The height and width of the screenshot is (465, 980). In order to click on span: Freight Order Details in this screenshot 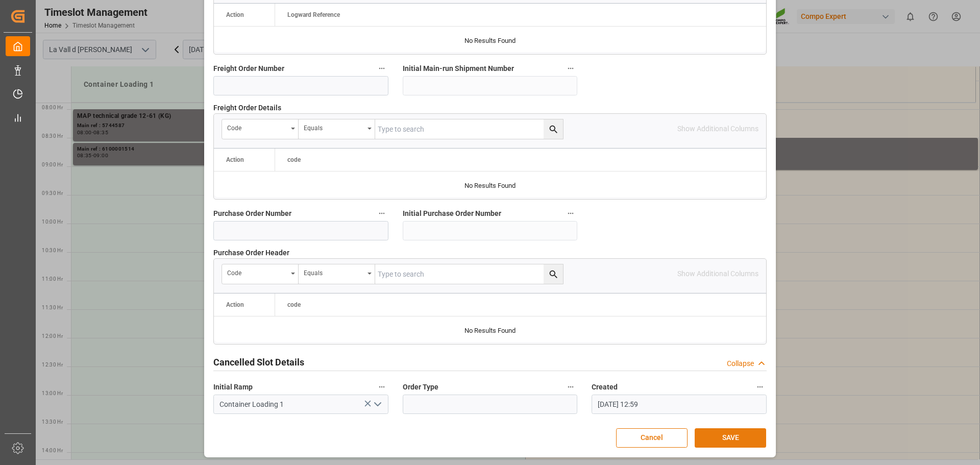, I will do `click(247, 108)`.